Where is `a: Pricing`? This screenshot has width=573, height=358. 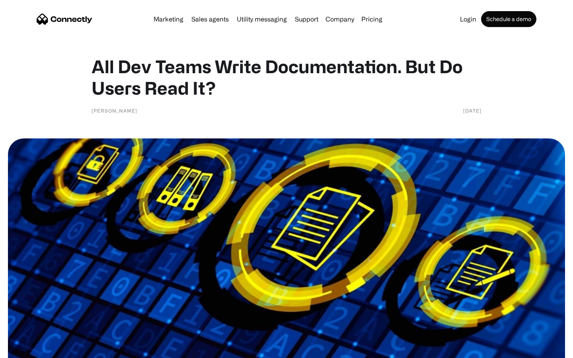
a: Pricing is located at coordinates (372, 19).